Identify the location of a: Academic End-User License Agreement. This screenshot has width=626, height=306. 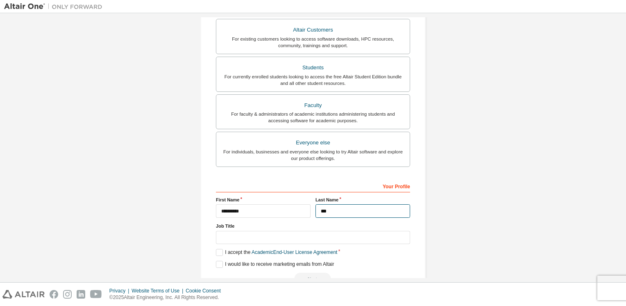
(294, 252).